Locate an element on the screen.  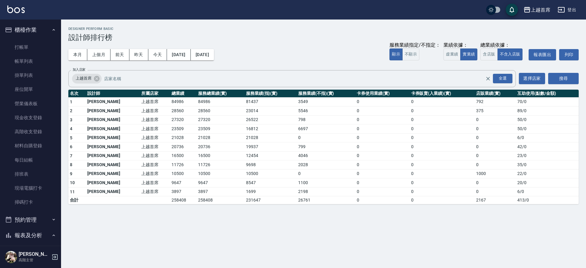
a: 打帳單 is located at coordinates (31, 47).